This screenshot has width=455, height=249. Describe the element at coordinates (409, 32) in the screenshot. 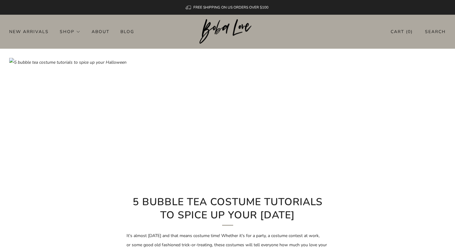

I see `items-count: 0` at that location.